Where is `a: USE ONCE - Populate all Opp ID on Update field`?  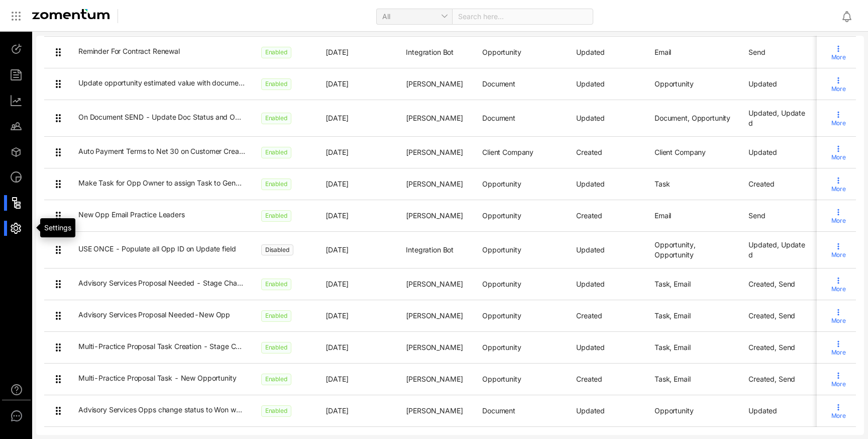 a: USE ONCE - Populate all Opp ID on Update field is located at coordinates (162, 251).